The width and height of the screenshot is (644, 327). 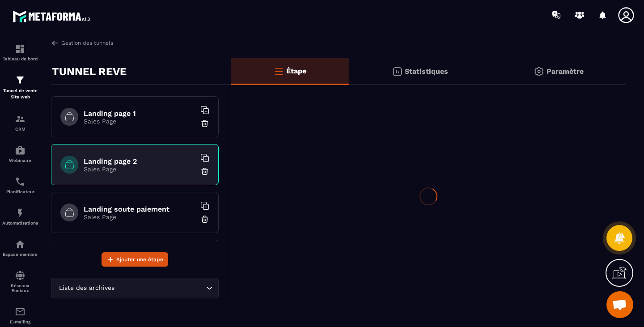 What do you see at coordinates (296, 70) in the screenshot?
I see `p: Étape` at bounding box center [296, 70].